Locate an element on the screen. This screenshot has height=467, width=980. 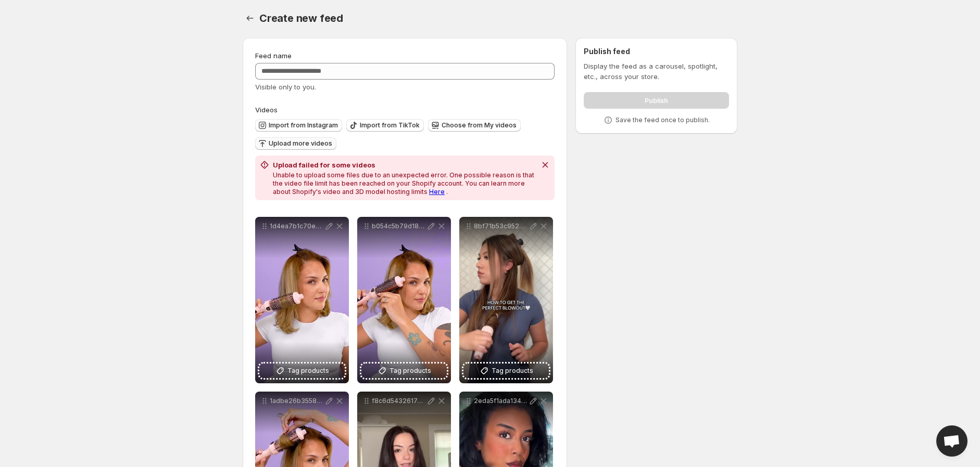
button: Import from TikTok is located at coordinates (384, 125).